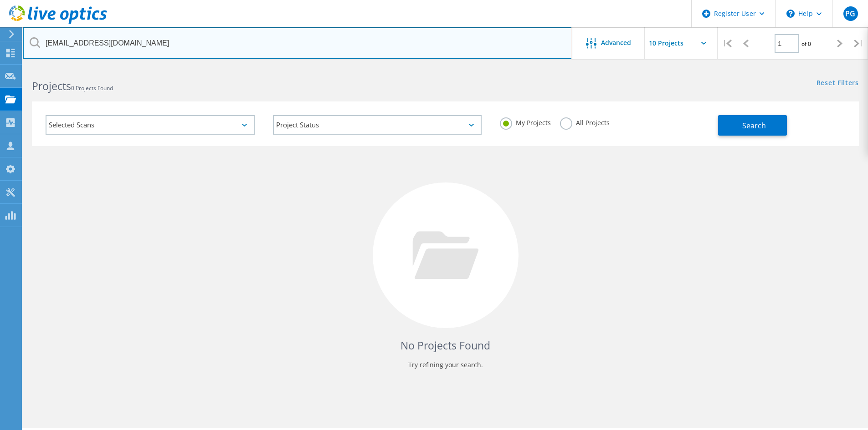 The height and width of the screenshot is (430, 868). I want to click on a: Live Optics Dashboard, so click(58, 22).